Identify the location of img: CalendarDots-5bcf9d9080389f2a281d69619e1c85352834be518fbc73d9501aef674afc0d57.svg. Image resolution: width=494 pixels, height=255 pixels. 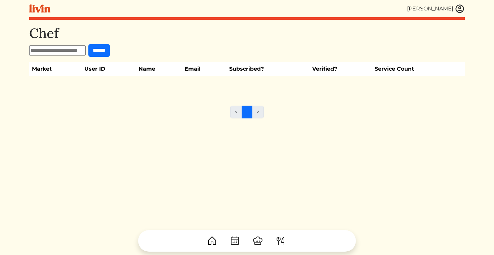
(235, 241).